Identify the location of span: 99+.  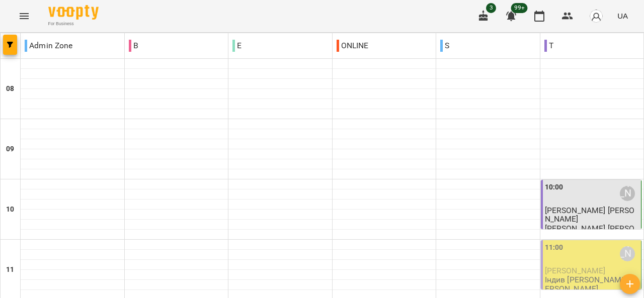
(520, 8).